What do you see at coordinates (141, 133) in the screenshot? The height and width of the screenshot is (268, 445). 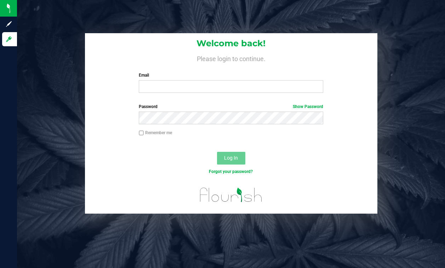 I see `input: Remember me` at bounding box center [141, 133].